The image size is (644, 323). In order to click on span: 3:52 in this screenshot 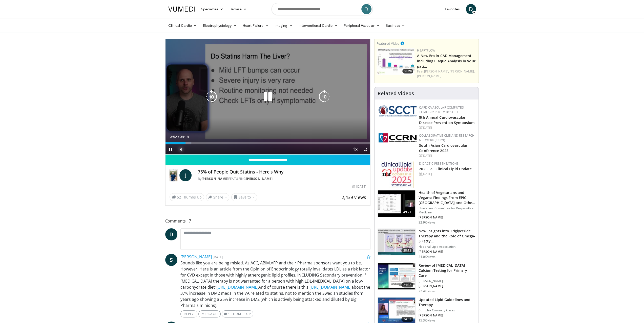, I will do `click(173, 137)`.